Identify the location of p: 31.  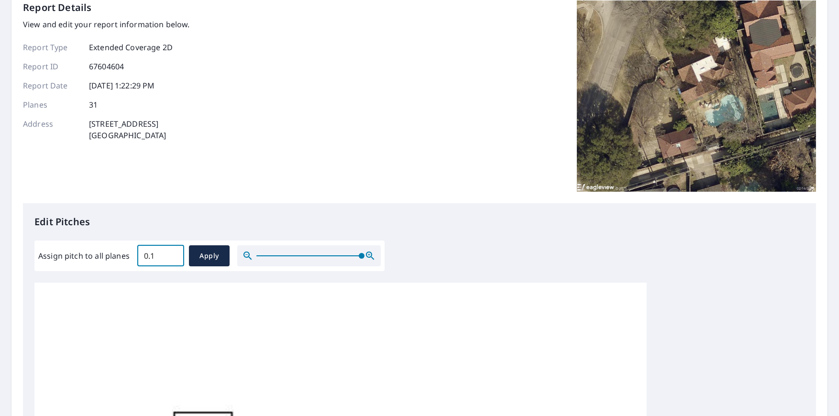
(93, 105).